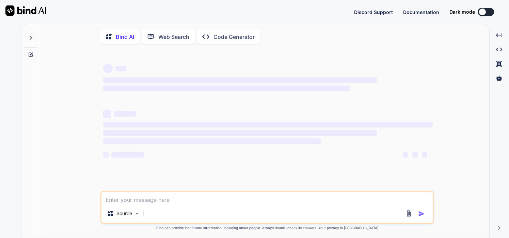 The image size is (509, 238). What do you see at coordinates (409, 213) in the screenshot?
I see `img: attachment` at bounding box center [409, 213].